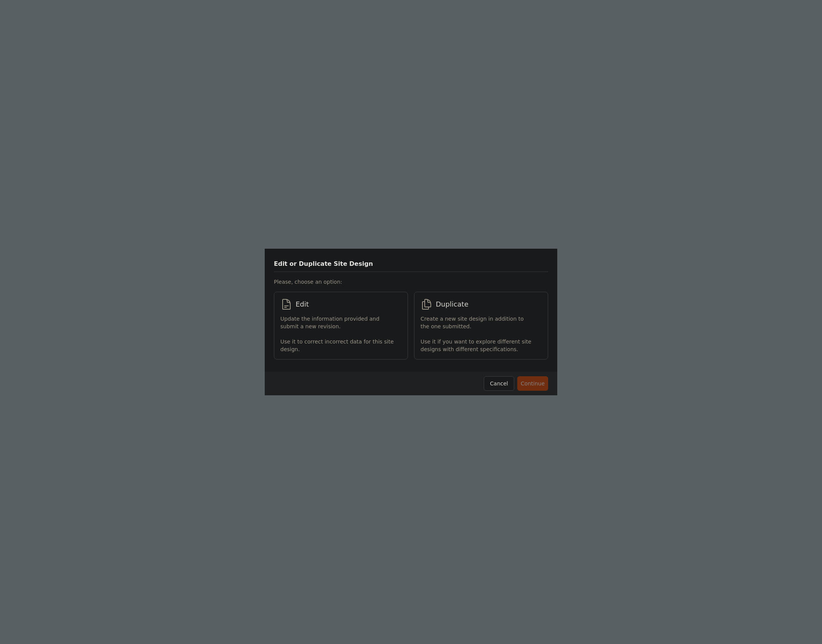  I want to click on h3: Edit or Duplicate Site Design, so click(324, 264).